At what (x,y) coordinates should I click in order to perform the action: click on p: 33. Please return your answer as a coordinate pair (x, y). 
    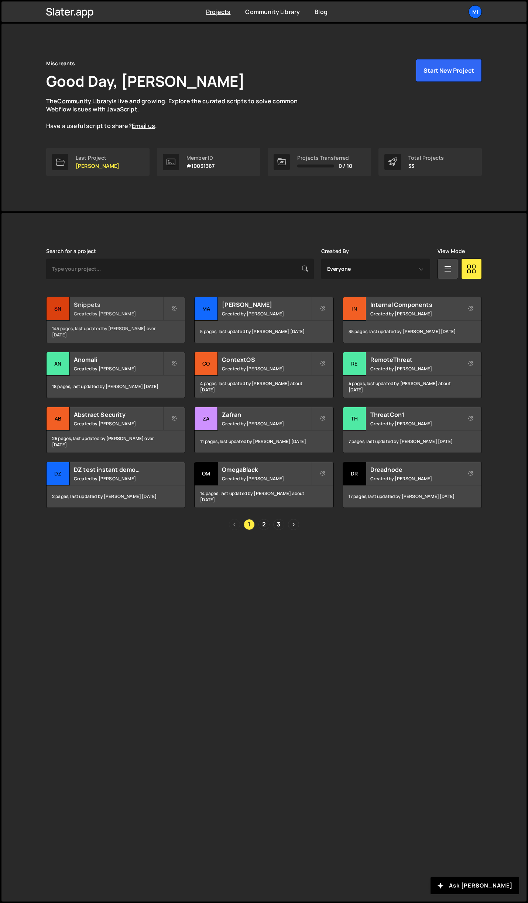
    Looking at the image, I should click on (426, 166).